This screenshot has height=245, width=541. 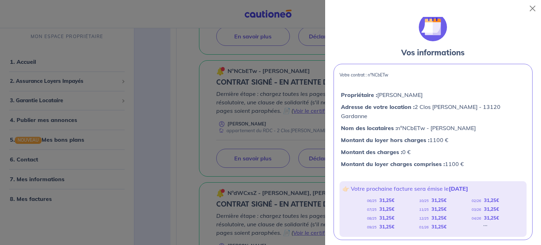 What do you see at coordinates (385, 140) in the screenshot?
I see `strong: Montant du loyer hors charges :` at bounding box center [385, 140].